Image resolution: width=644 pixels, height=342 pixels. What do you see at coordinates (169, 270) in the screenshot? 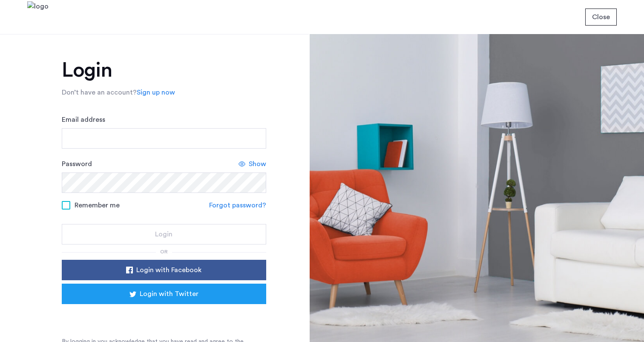
I see `span: Login with Facebook` at bounding box center [169, 270].